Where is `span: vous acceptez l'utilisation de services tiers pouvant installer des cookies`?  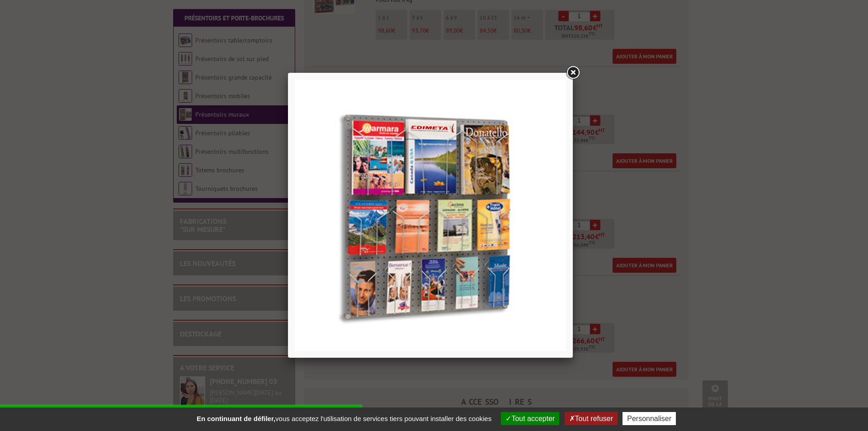
span: vous acceptez l'utilisation de services tiers pouvant installer des cookies is located at coordinates (344, 419).